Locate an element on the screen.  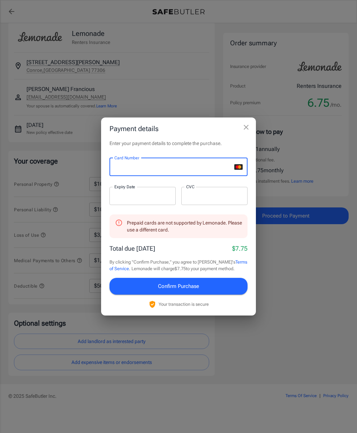
div: Prepaid cards are not supported by Lemonade. Please use a different card. is located at coordinates (184, 226).